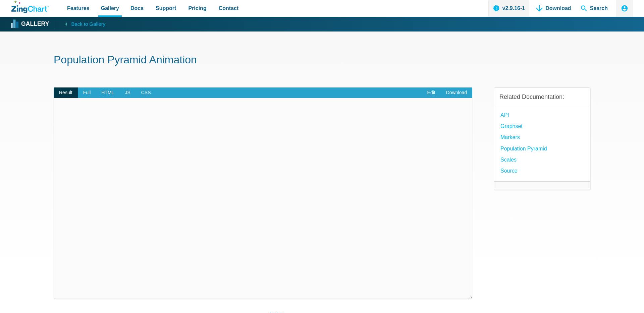  I want to click on a: API, so click(505, 115).